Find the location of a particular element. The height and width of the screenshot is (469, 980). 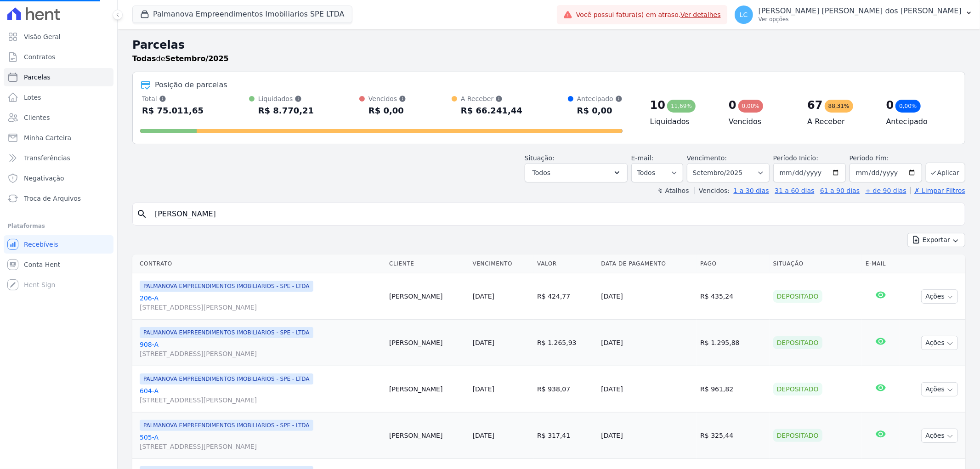

span: Lotes is located at coordinates (33, 97).